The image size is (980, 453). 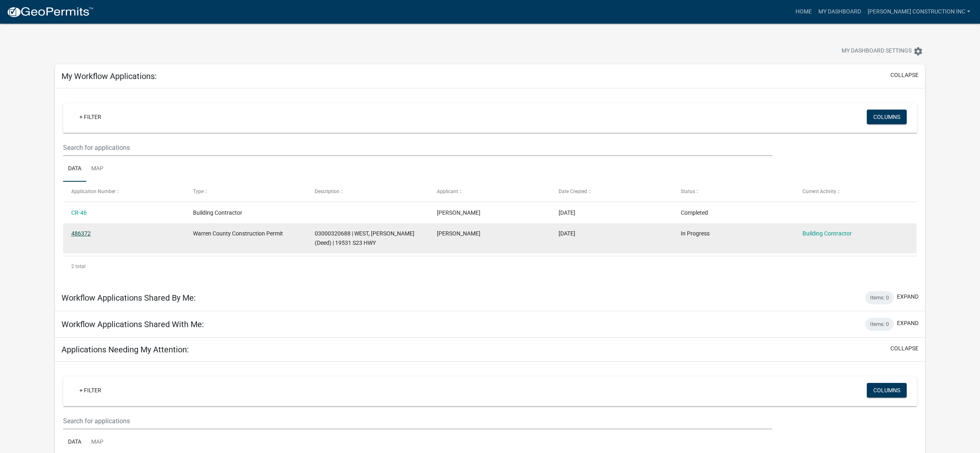 What do you see at coordinates (81, 233) in the screenshot?
I see `a: 486372` at bounding box center [81, 233].